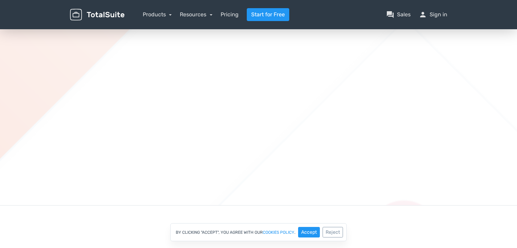 This screenshot has height=248, width=517. Describe the element at coordinates (398, 15) in the screenshot. I see `a: question_answerSales` at that location.